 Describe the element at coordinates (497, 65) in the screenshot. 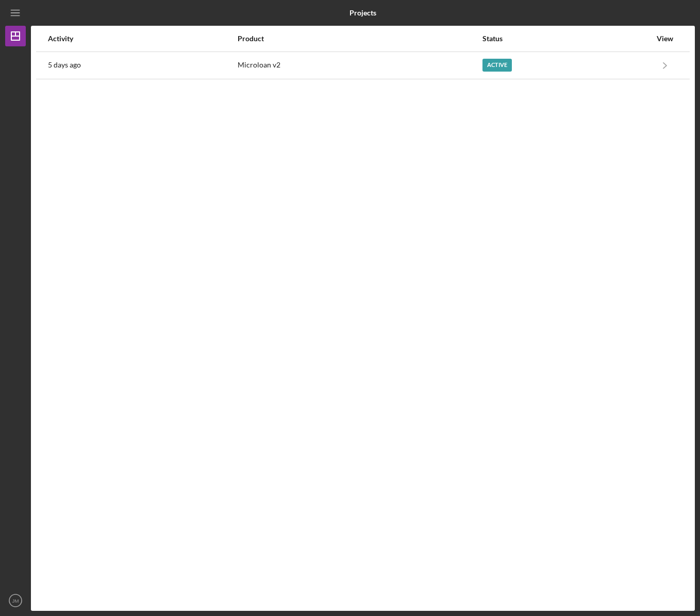

I see `div: Active` at that location.